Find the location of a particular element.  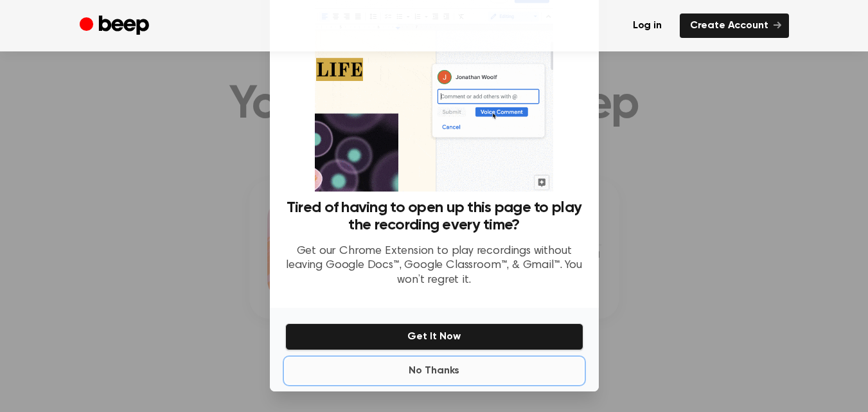

a: Log in is located at coordinates (646, 26).